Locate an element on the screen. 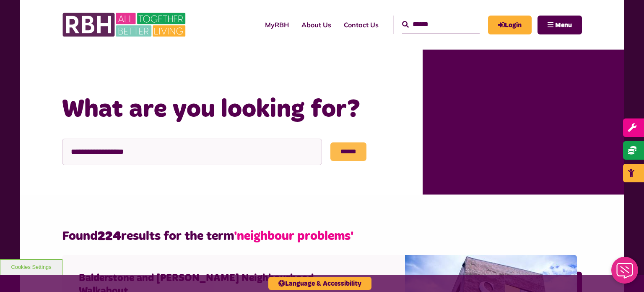 The image size is (644, 292). div: Close Web Assistant is located at coordinates (19, 16).